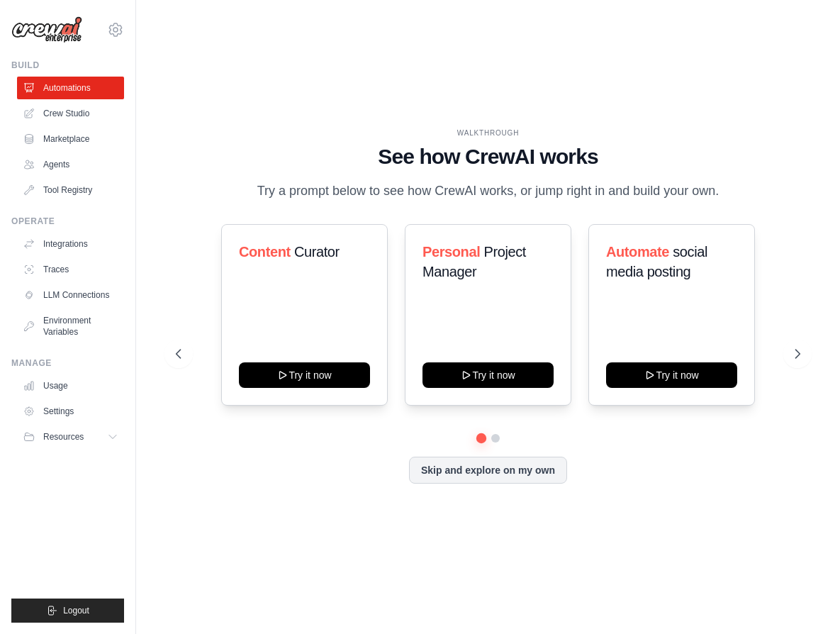 This screenshot has width=840, height=634. Describe the element at coordinates (70, 326) in the screenshot. I see `a: Environment Variables` at that location.